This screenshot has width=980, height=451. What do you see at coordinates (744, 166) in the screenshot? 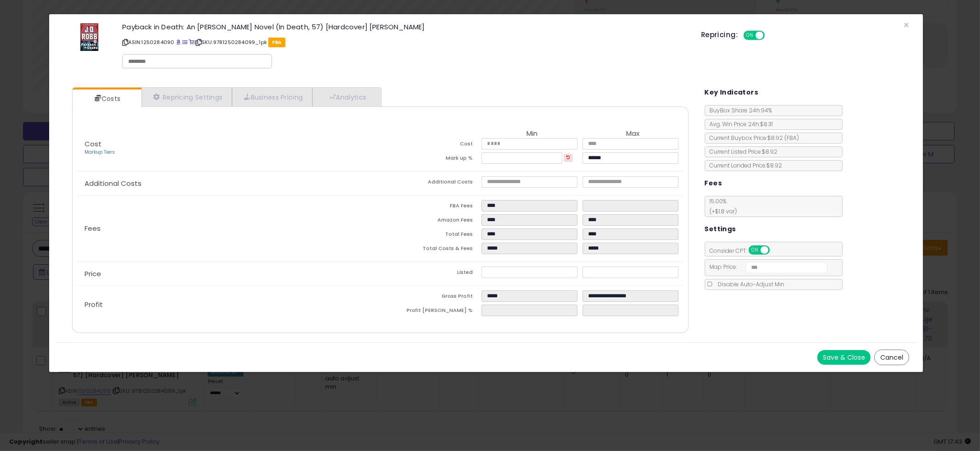
I see `span: Current Landed Price: $8.92` at bounding box center [744, 166].